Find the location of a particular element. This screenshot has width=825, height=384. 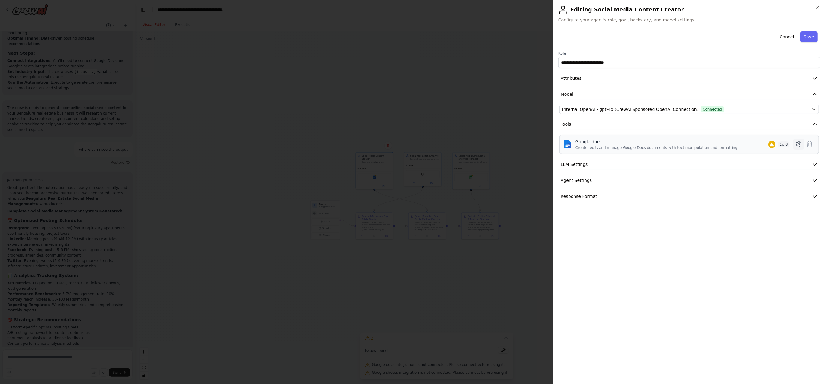

button: Save is located at coordinates (809, 37).